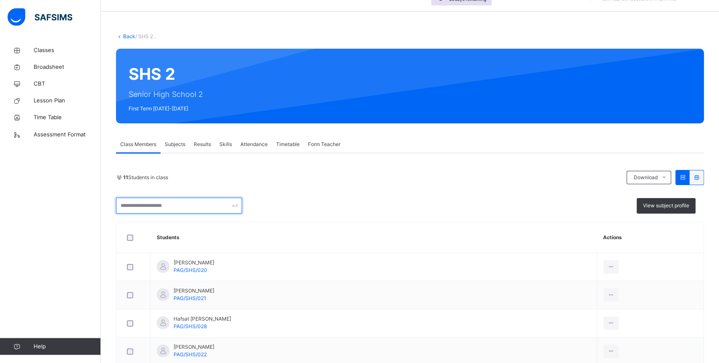 The width and height of the screenshot is (719, 363). Describe the element at coordinates (288, 145) in the screenshot. I see `span: Timetable` at that location.